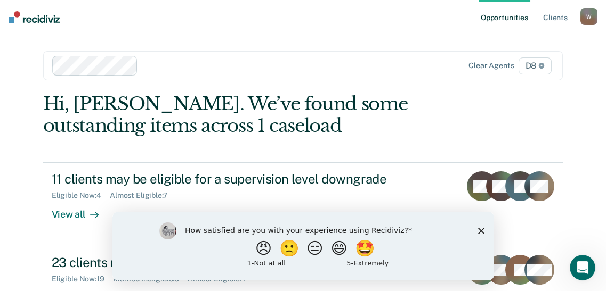  Describe the element at coordinates (143, 196) in the screenshot. I see `div: Almost Eligible : 7` at that location.